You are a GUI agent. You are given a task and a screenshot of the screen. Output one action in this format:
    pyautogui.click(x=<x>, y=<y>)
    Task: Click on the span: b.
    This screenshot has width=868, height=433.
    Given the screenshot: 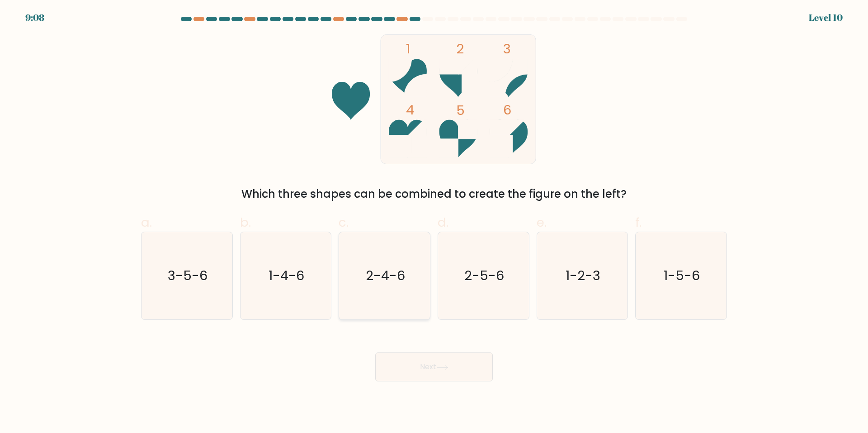 What is the action you would take?
    pyautogui.click(x=245, y=222)
    